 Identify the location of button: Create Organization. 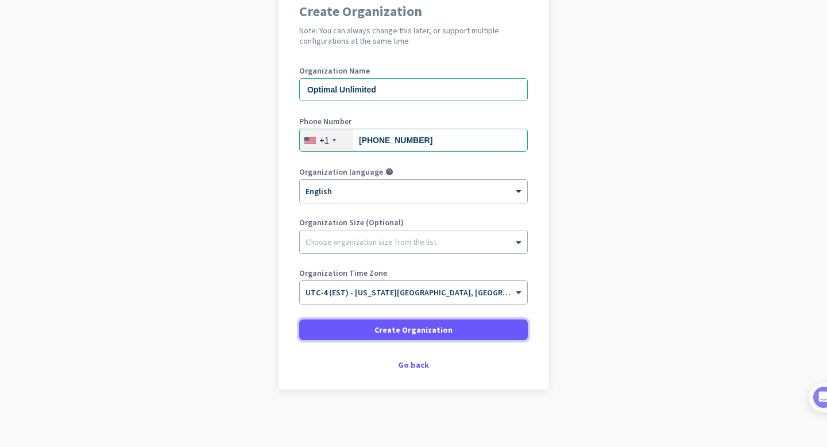
(413, 330).